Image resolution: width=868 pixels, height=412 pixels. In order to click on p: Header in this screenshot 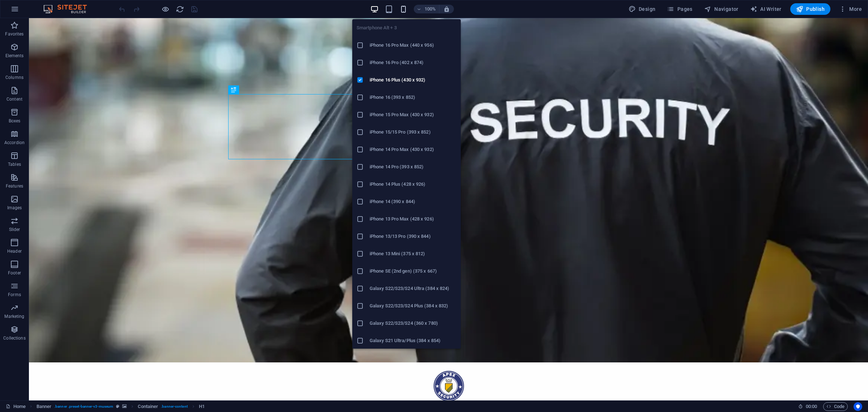, I will do `click(15, 251)`.